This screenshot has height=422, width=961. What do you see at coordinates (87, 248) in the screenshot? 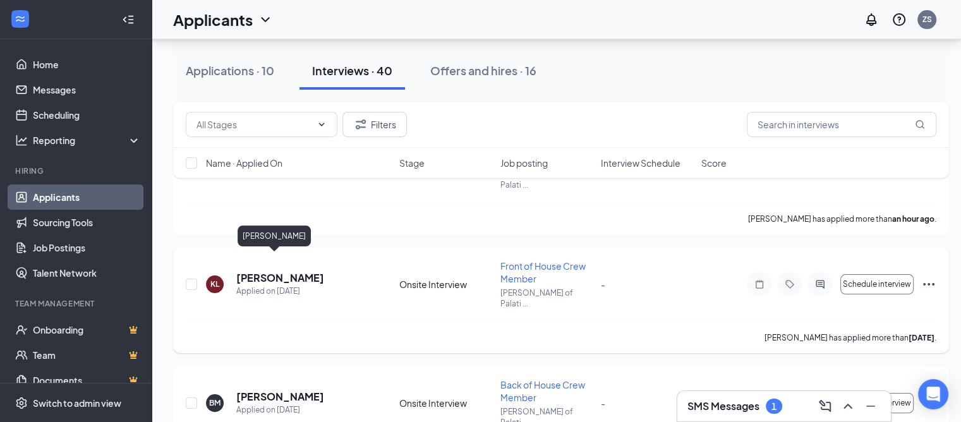
I see `a: Job Postings` at bounding box center [87, 248].